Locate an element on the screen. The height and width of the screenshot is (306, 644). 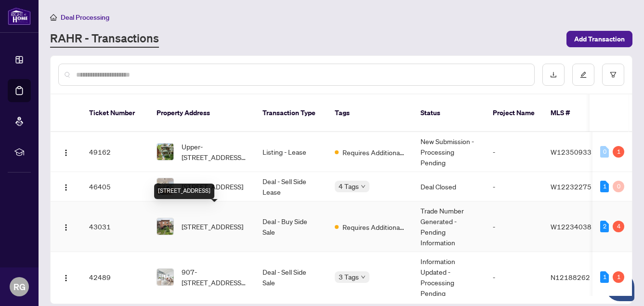
div: 4 is located at coordinates (619, 227).